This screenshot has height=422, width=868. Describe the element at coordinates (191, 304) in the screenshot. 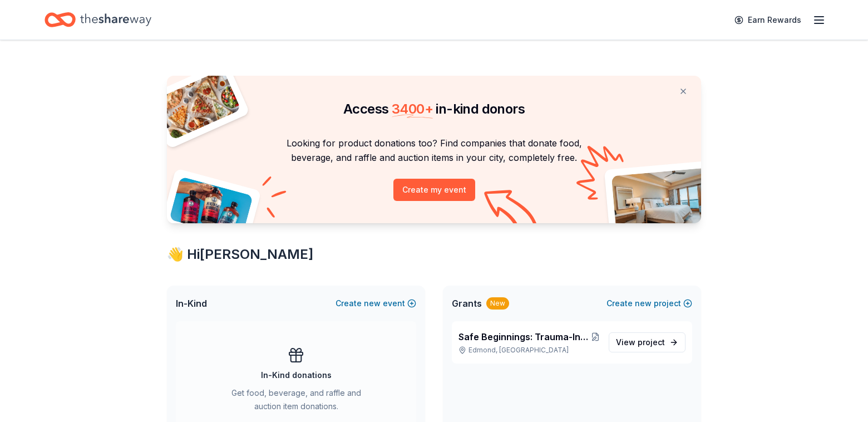

I see `span: In-Kind` at that location.